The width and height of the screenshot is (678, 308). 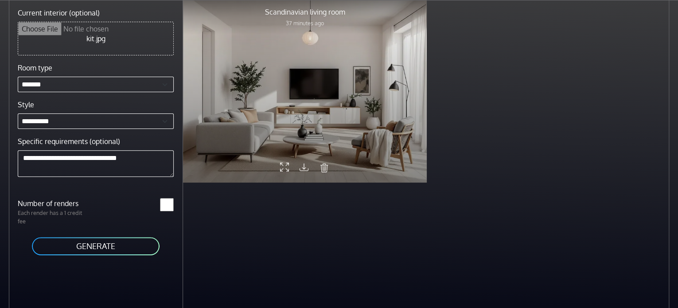 I want to click on label: Specific requirements (optional), so click(x=69, y=141).